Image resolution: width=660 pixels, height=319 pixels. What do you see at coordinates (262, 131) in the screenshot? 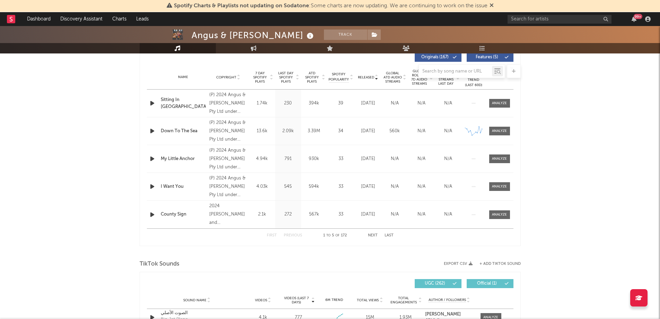
I see `div: 13.6k` at bounding box center [262, 131].